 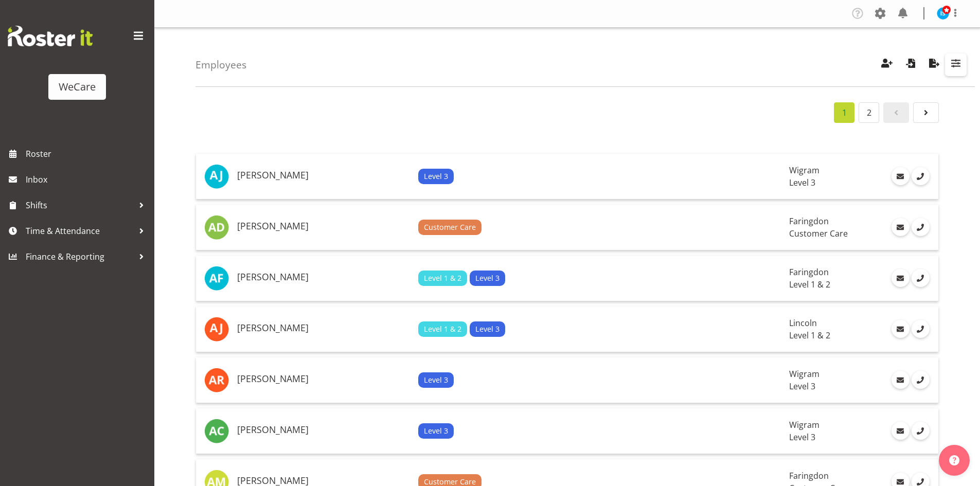 I want to click on button: Export Employees, so click(x=935, y=65).